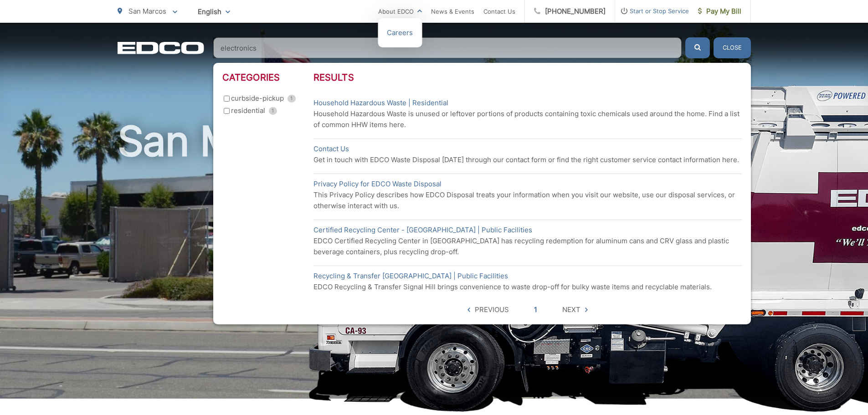  I want to click on a: News & Events, so click(453, 12).